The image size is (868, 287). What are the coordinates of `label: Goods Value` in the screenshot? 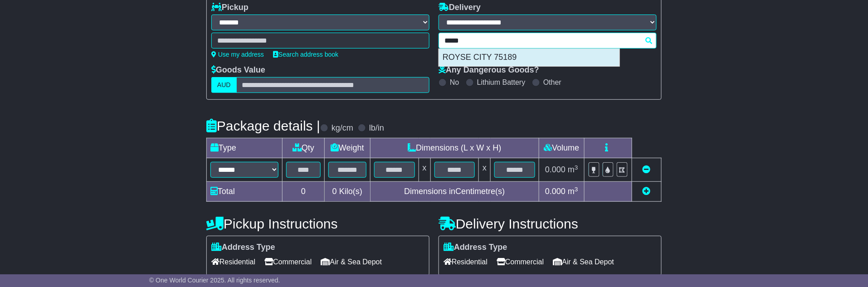 It's located at (238, 71).